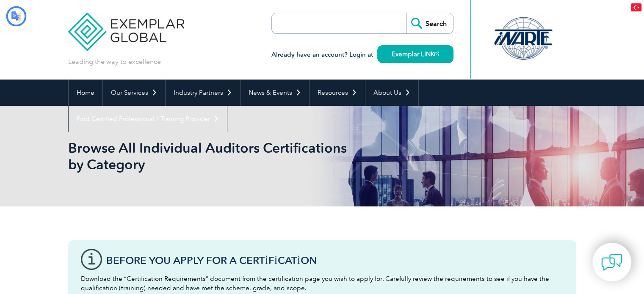 Image resolution: width=644 pixels, height=294 pixels. Describe the element at coordinates (134, 93) in the screenshot. I see `a: Our Services` at that location.